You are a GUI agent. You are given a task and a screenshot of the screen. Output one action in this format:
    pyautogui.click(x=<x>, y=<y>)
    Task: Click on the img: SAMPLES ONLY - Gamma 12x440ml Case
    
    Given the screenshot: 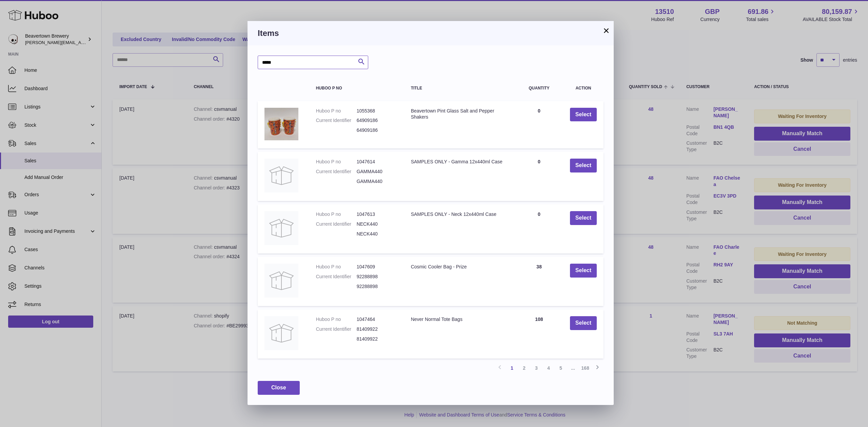 What is the action you would take?
    pyautogui.click(x=281, y=176)
    